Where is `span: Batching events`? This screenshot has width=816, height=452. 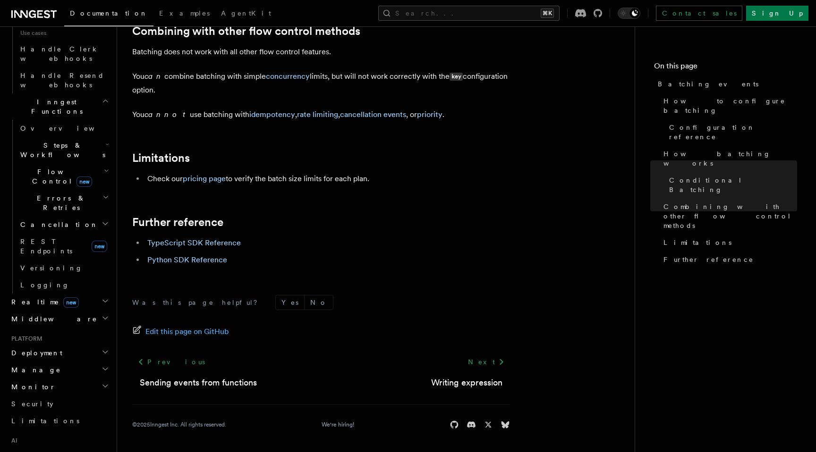
span: Batching events is located at coordinates (708, 84).